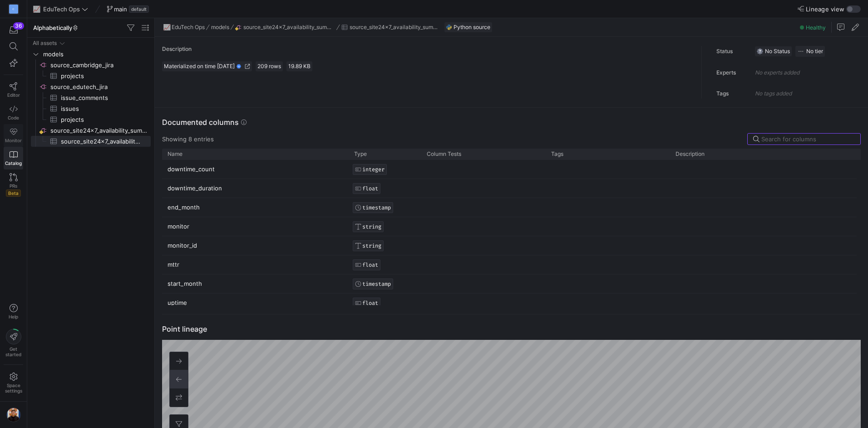  I want to click on a: Catalog, so click(13, 158).